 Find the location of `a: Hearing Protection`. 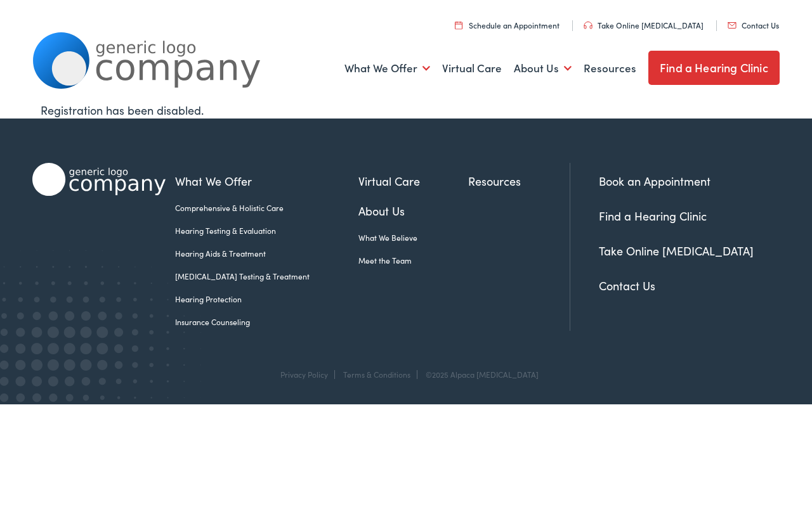

a: Hearing Protection is located at coordinates (266, 299).